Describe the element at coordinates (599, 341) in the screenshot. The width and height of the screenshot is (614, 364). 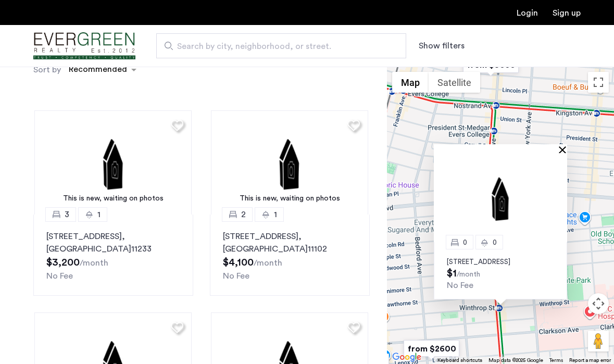
I see `button: Drag Pegman onto the map to open Street View` at that location.